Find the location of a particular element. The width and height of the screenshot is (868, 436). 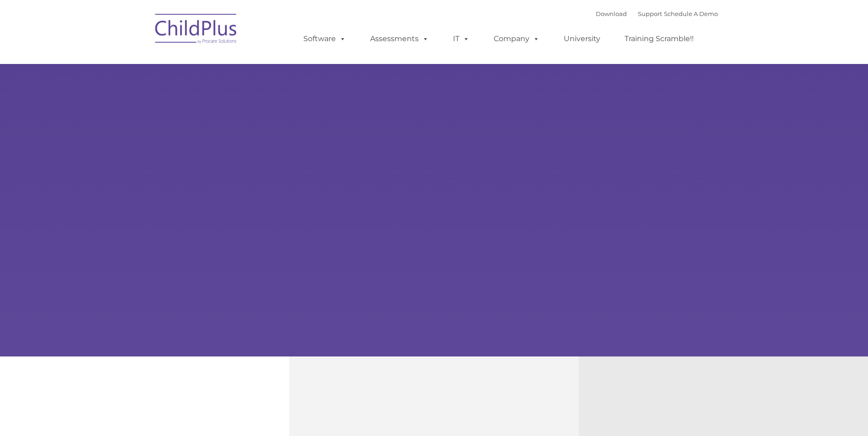

img: ChildPlus by Procare Solutions is located at coordinates (196, 30).